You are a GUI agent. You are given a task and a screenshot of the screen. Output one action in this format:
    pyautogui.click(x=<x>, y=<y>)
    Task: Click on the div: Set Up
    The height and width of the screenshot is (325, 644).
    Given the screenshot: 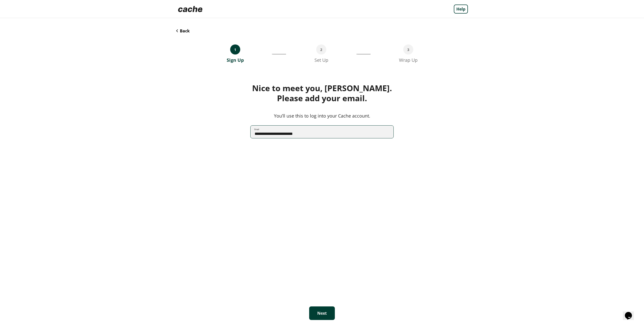 What is the action you would take?
    pyautogui.click(x=321, y=60)
    